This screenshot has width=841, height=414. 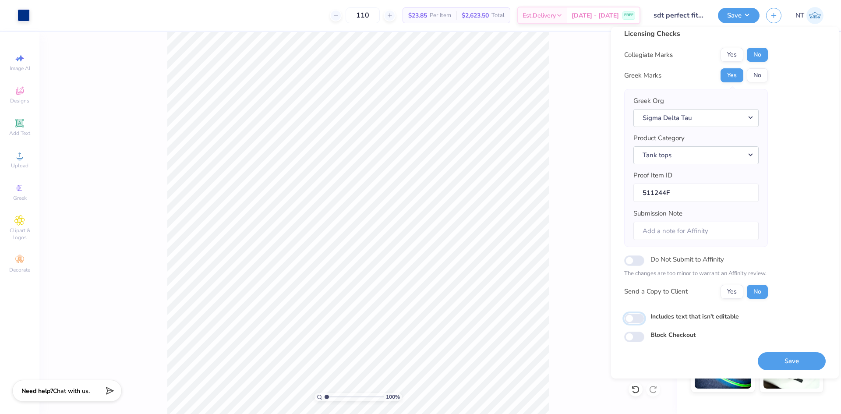 I want to click on span: Decorate, so click(x=20, y=270).